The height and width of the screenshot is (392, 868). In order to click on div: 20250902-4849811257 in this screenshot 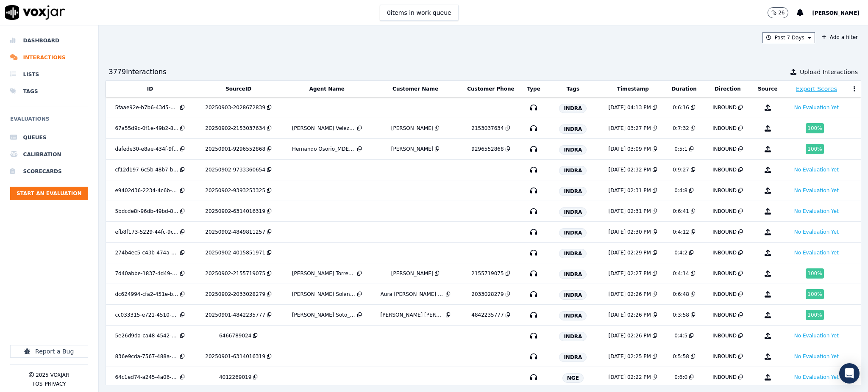, I will do `click(235, 232)`.